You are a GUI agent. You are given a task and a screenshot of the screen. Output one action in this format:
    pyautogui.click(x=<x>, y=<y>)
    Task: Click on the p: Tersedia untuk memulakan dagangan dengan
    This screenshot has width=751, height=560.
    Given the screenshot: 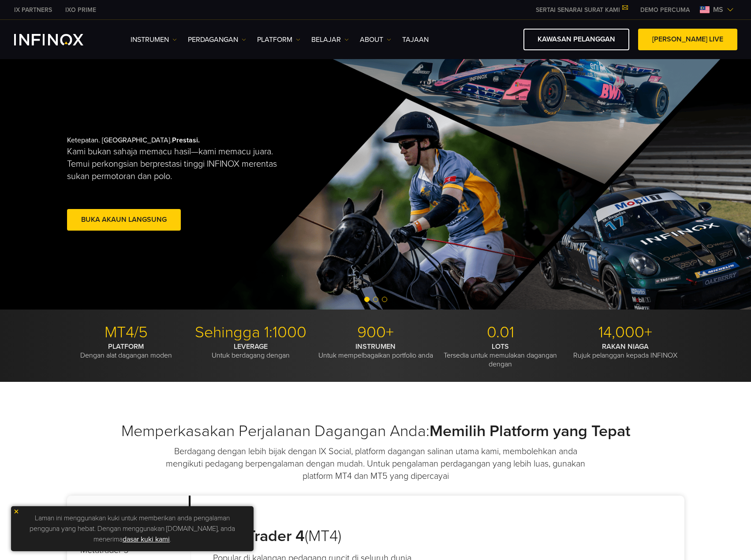 What is the action you would take?
    pyautogui.click(x=501, y=355)
    